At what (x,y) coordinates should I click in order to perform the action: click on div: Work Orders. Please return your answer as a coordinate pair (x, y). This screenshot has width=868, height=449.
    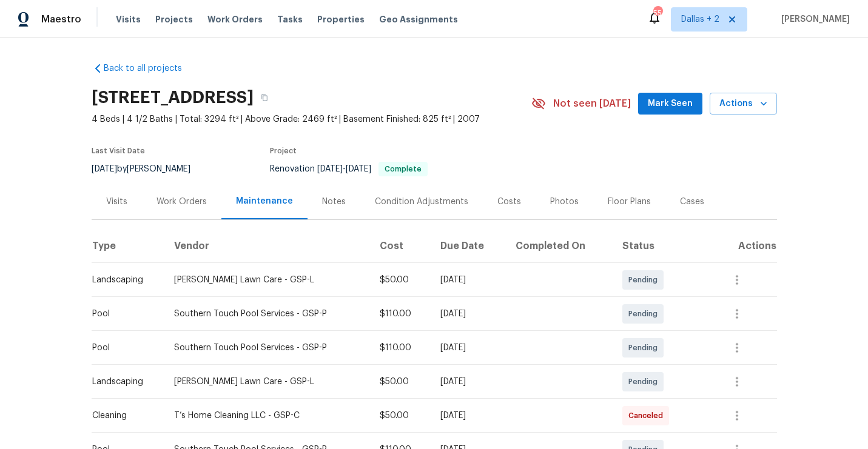
    Looking at the image, I should click on (182, 202).